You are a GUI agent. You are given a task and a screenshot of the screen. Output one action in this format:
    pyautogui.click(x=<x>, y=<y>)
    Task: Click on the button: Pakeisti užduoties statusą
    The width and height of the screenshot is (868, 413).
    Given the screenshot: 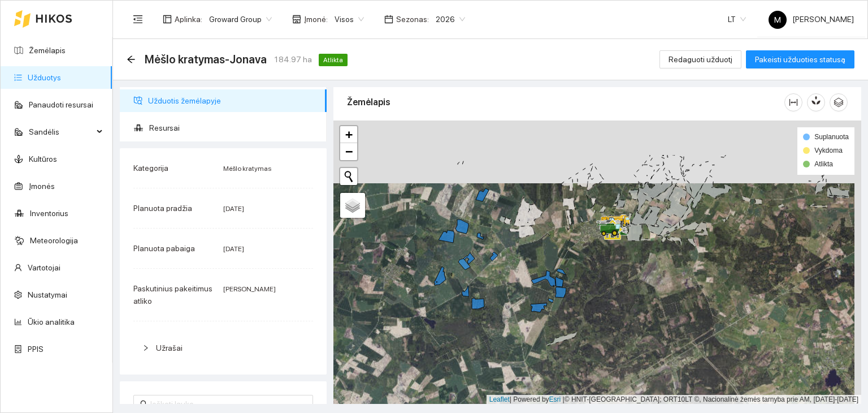 What is the action you would take?
    pyautogui.click(x=800, y=59)
    